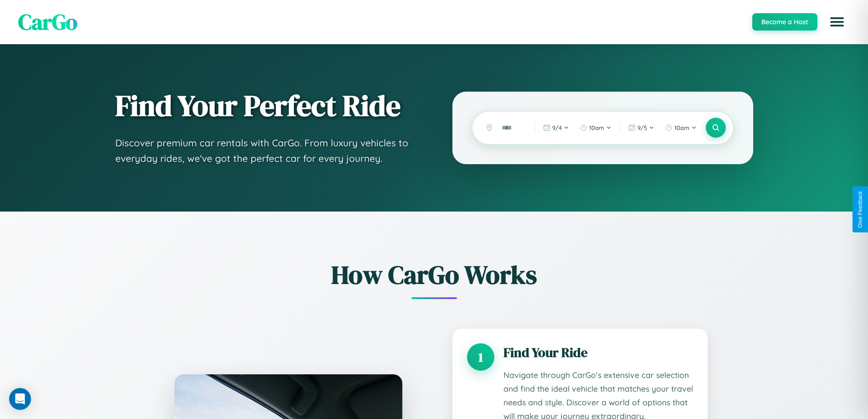 This screenshot has width=868, height=419. I want to click on span: CarGo, so click(48, 22).